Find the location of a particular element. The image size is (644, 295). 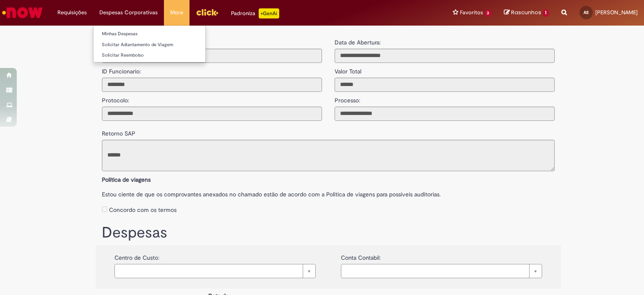

label: Valor Total is located at coordinates (348, 69).